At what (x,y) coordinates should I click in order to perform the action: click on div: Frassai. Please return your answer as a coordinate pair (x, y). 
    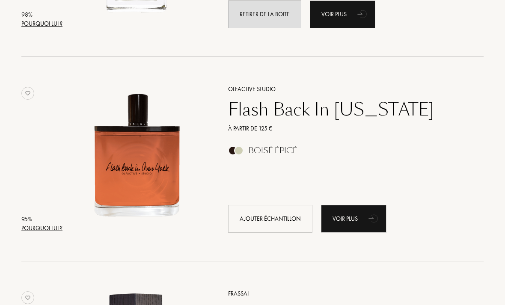
    Looking at the image, I should click on (347, 294).